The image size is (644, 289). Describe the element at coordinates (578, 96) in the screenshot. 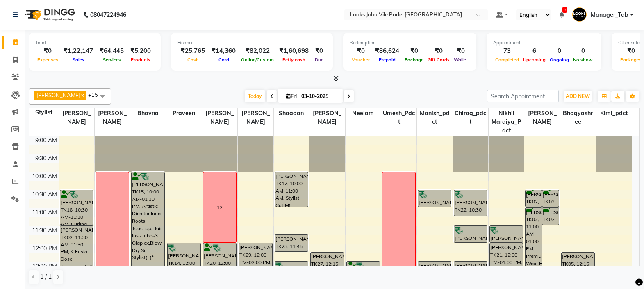

I see `button: ADD NEW` at that location.